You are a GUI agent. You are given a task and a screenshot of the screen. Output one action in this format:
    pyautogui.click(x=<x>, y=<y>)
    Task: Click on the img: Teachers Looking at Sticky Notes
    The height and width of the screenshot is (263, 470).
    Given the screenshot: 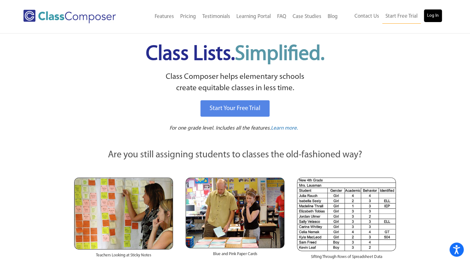 What is the action you would take?
    pyautogui.click(x=123, y=214)
    